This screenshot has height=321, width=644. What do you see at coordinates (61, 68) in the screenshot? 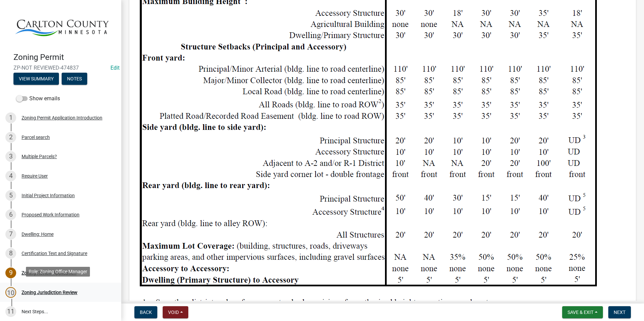
I see `span: ZP-NOT REVIEWED-474837` at bounding box center [61, 68].